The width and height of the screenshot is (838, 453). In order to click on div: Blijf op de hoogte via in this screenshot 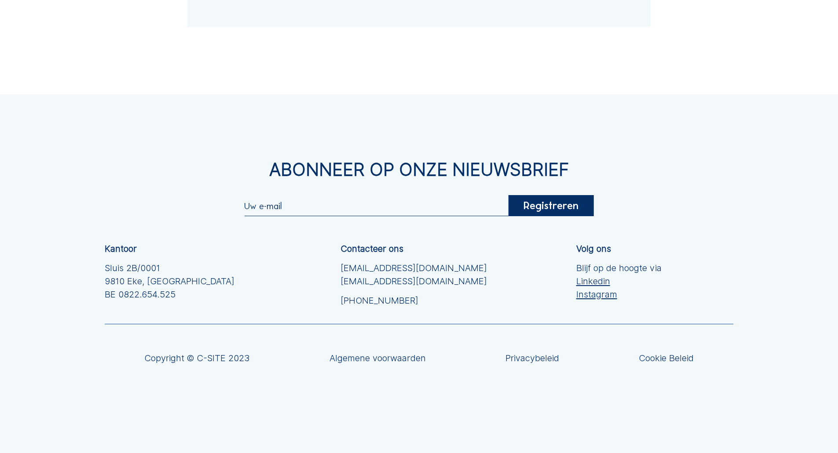, I will do `click(619, 281)`.